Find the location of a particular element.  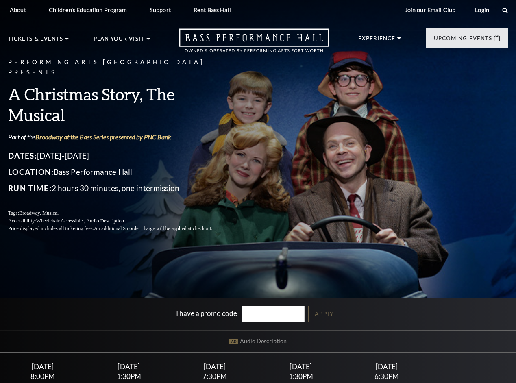

p: Accessibility: is located at coordinates (120, 221).